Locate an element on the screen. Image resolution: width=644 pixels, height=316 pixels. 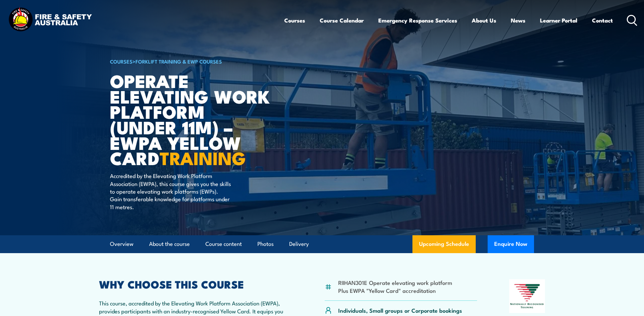
a: Course Calendar is located at coordinates (341, 20).